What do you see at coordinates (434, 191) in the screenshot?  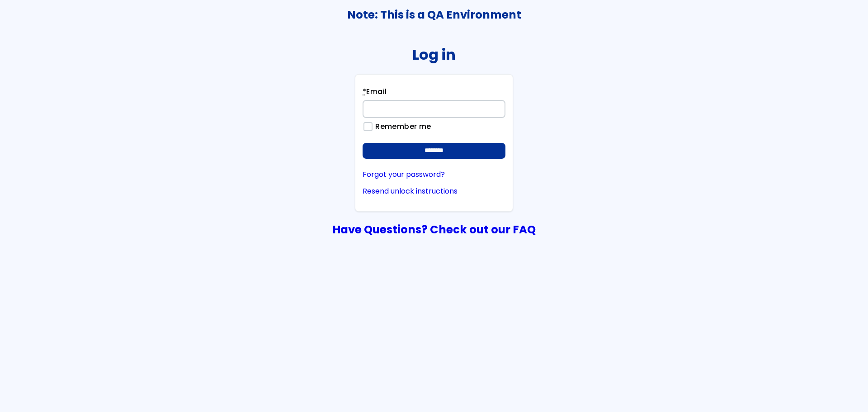 I see `a: Resend unlock instructions` at bounding box center [434, 191].